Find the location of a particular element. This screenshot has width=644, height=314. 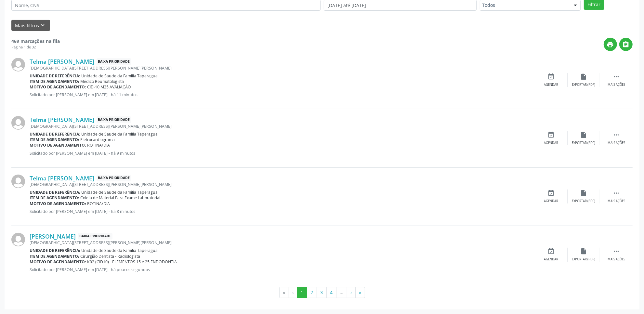

strong: 469 marcações na fila is located at coordinates (36, 41).